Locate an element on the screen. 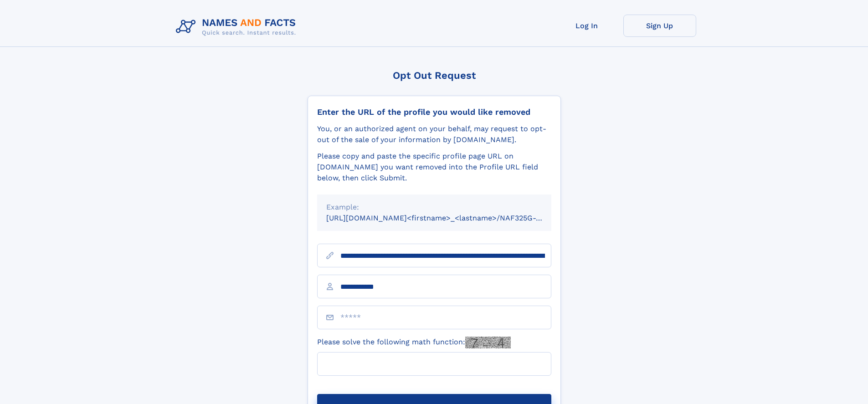 The width and height of the screenshot is (868, 404). div: Example: is located at coordinates (434, 208).